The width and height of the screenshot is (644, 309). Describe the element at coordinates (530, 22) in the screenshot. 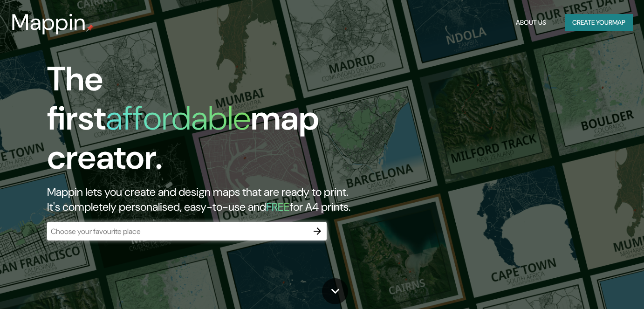

I see `button: About Us` at that location.